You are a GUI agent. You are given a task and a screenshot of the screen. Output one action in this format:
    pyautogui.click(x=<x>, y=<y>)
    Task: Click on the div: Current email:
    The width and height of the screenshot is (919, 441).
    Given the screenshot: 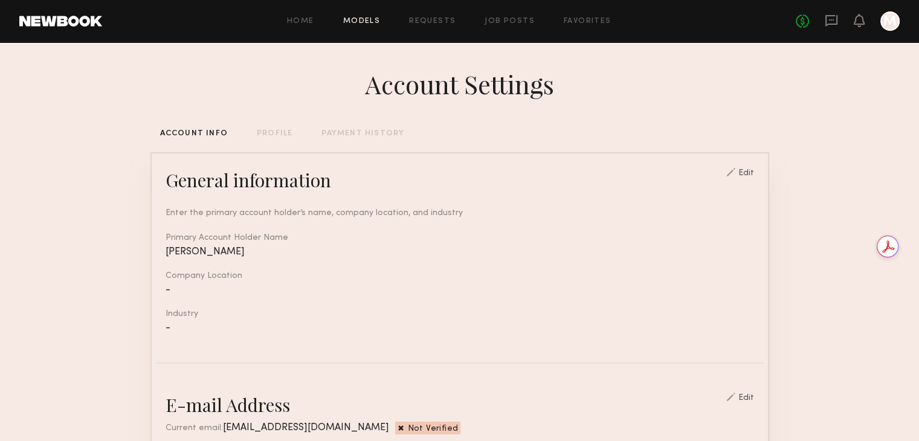 What is the action you would take?
    pyautogui.click(x=277, y=428)
    